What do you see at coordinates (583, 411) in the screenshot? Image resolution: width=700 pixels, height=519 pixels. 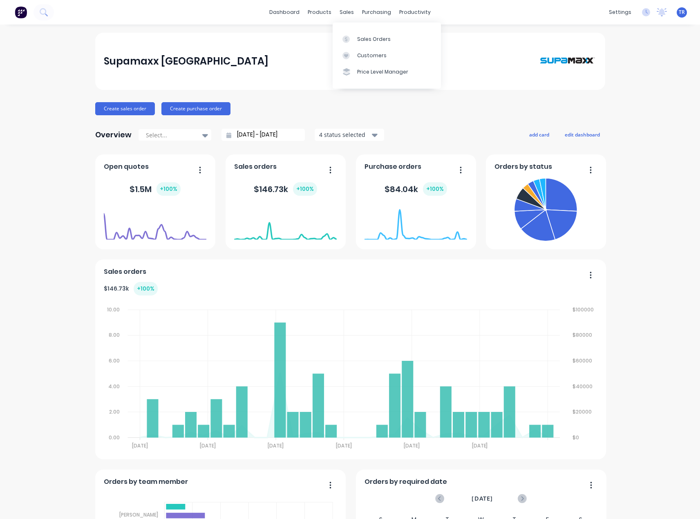 I see `tspan: $20000` at bounding box center [583, 411].